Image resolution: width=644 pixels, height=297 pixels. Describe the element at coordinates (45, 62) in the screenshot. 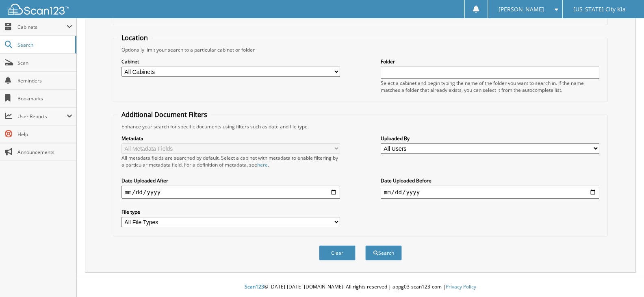

I see `span: Scan` at that location.